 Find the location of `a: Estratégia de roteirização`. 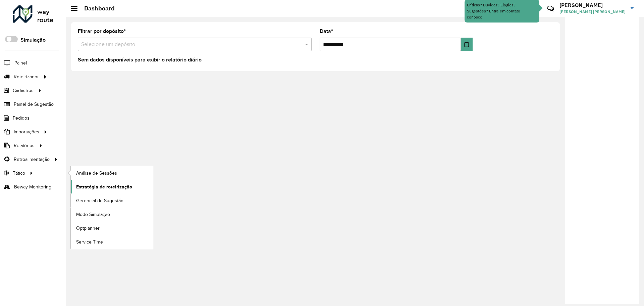

a: Estratégia de roteirização is located at coordinates (112, 187).